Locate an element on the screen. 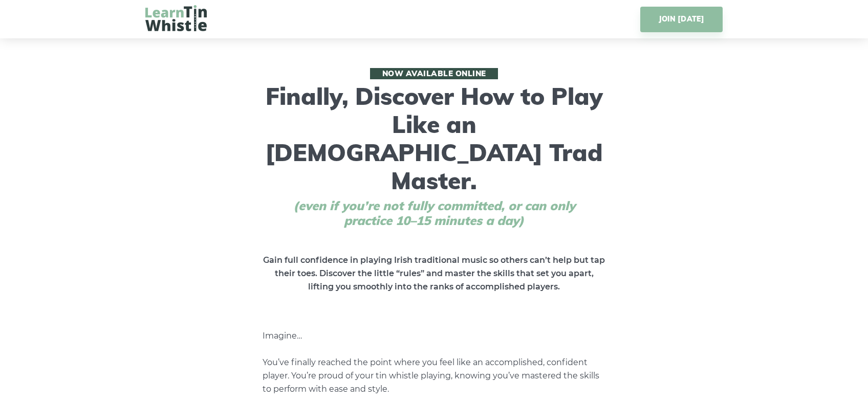 This screenshot has height=404, width=868. img: LearnTinWhistle.com is located at coordinates (176, 18).